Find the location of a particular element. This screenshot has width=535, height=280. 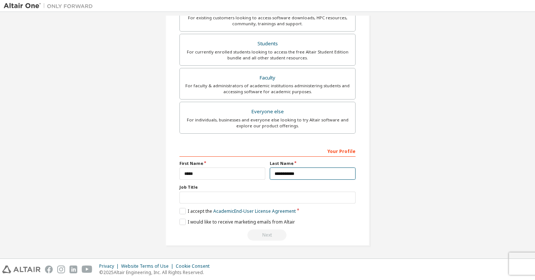

label: Job Title is located at coordinates (268, 187).